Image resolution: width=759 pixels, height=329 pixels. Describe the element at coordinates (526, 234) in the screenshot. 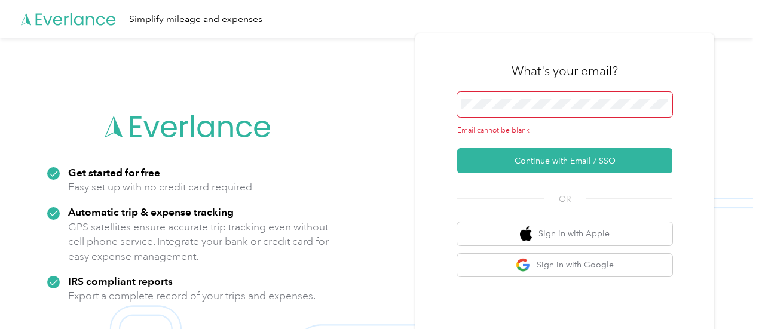

I see `img: apple logo` at that location.